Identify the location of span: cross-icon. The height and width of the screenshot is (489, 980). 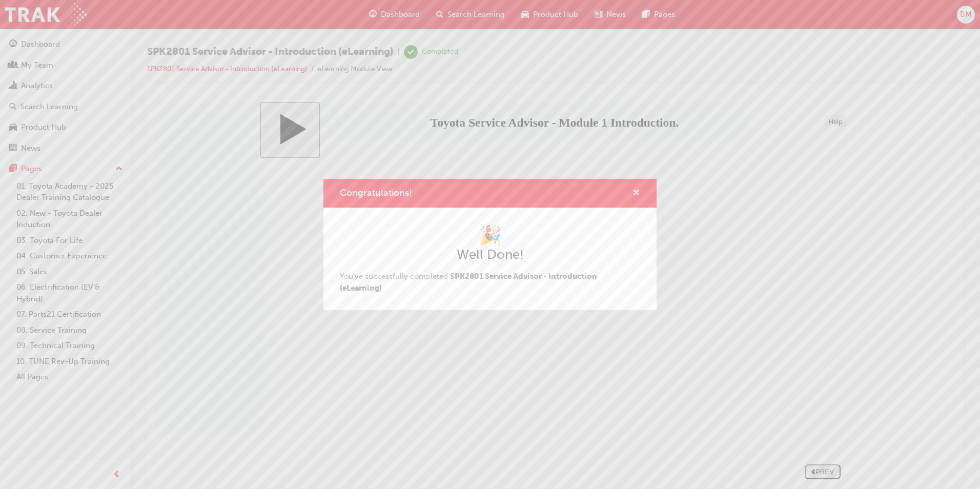
(636, 194).